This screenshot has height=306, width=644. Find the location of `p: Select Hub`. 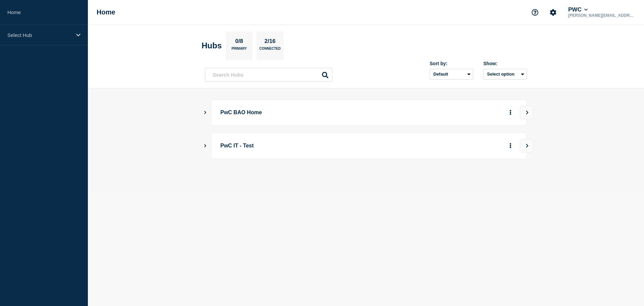

p: Select Hub is located at coordinates (40, 35).